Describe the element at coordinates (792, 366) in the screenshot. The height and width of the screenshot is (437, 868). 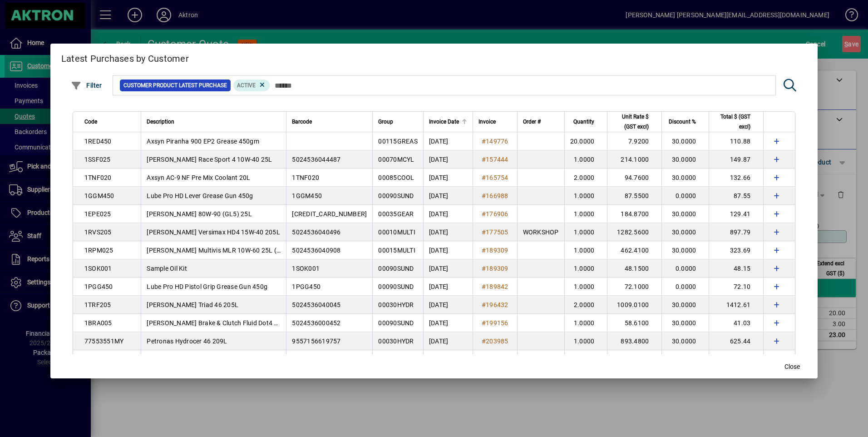
I see `span: Close` at that location.